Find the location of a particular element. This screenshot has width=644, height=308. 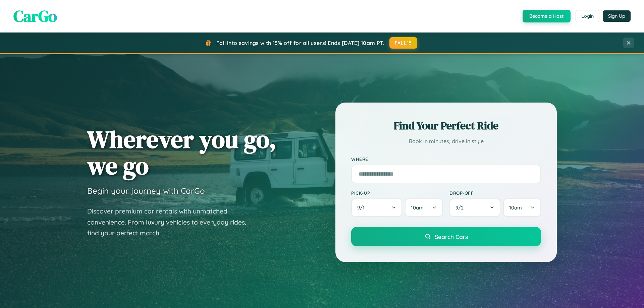

h2: Find Your Perfect Ride is located at coordinates (446, 125).